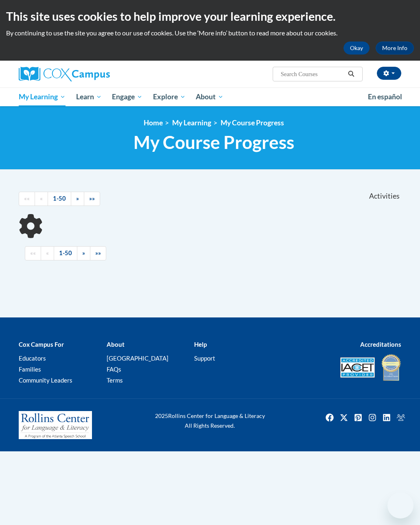 This screenshot has width=420, height=525. Describe the element at coordinates (385, 97) in the screenshot. I see `a: En español` at that location.